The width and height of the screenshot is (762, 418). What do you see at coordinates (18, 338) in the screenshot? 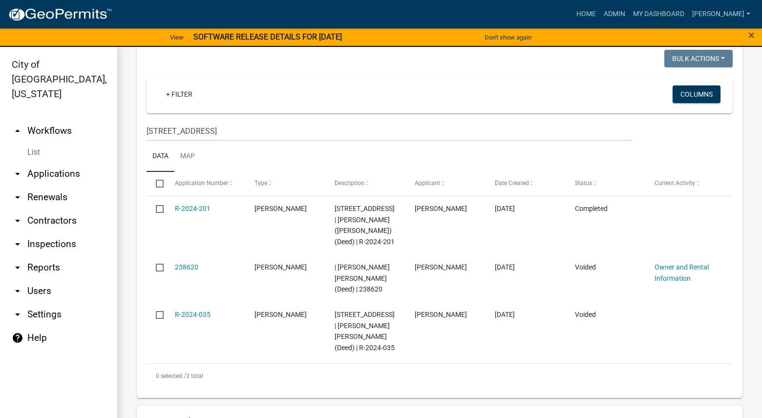
I see `i: help` at bounding box center [18, 338].